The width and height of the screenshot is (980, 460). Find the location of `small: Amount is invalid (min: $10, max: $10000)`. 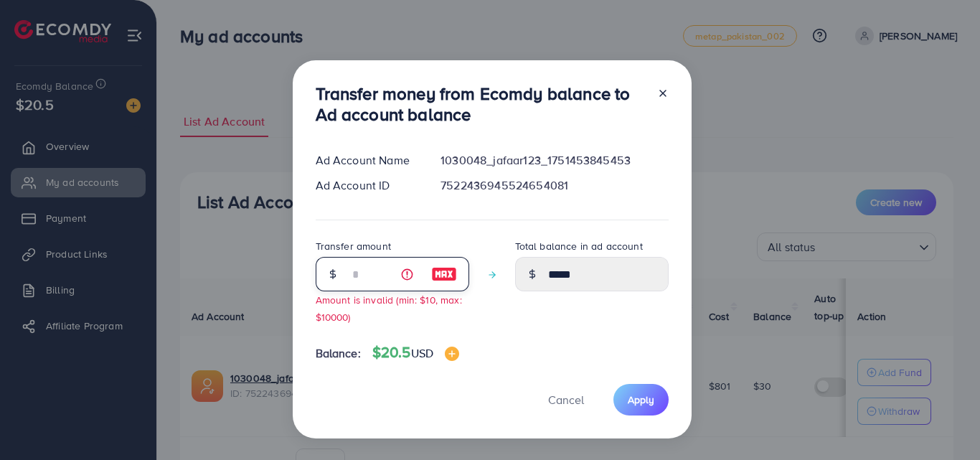

small: Amount is invalid (min: $10, max: $10000) is located at coordinates (389, 308).